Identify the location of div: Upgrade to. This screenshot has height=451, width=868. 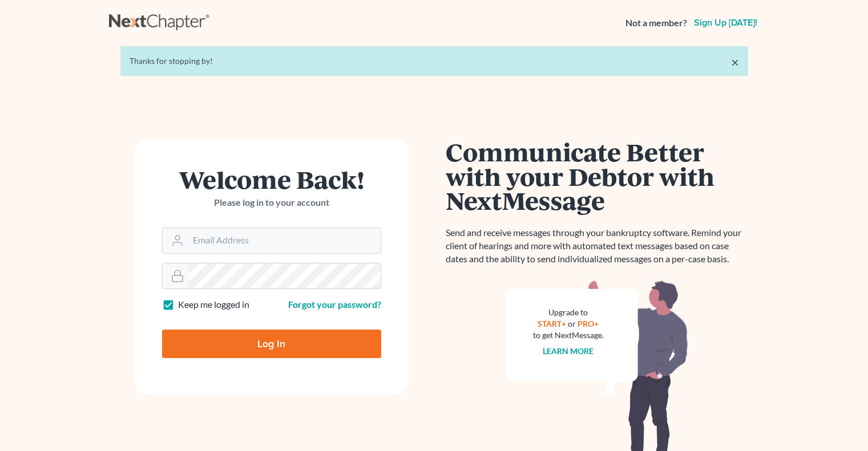
(569, 313).